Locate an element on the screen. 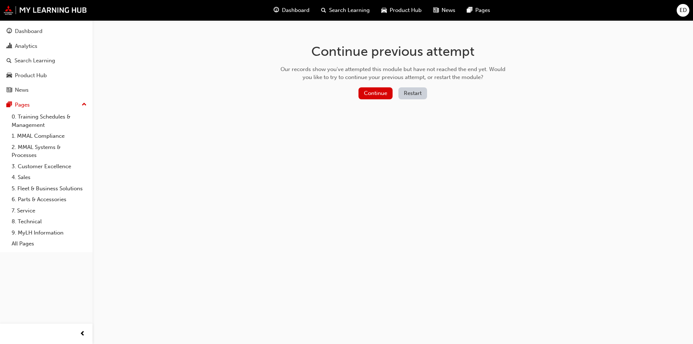 Image resolution: width=693 pixels, height=344 pixels. a: 7. Service is located at coordinates (49, 211).